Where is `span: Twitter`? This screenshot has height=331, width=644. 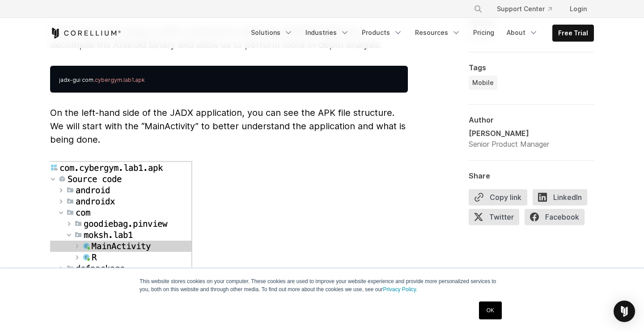 span: Twitter is located at coordinates (494, 217).